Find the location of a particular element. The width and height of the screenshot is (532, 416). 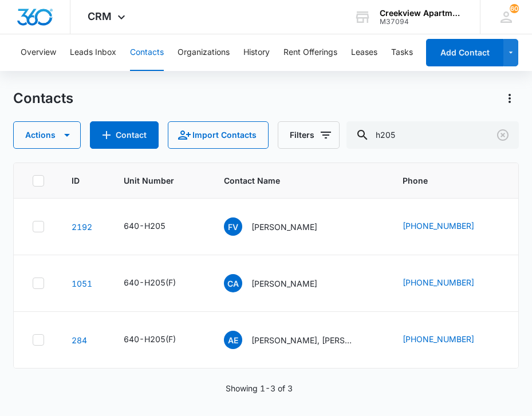

a: Navigate to contact details page for Fabian Villegas is located at coordinates (82, 227).